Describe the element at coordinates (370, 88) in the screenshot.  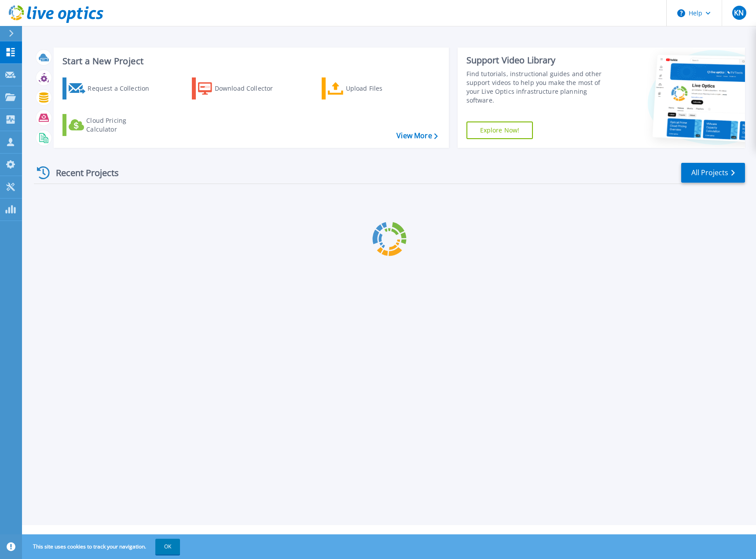
I see `a: Upload Files` at that location.